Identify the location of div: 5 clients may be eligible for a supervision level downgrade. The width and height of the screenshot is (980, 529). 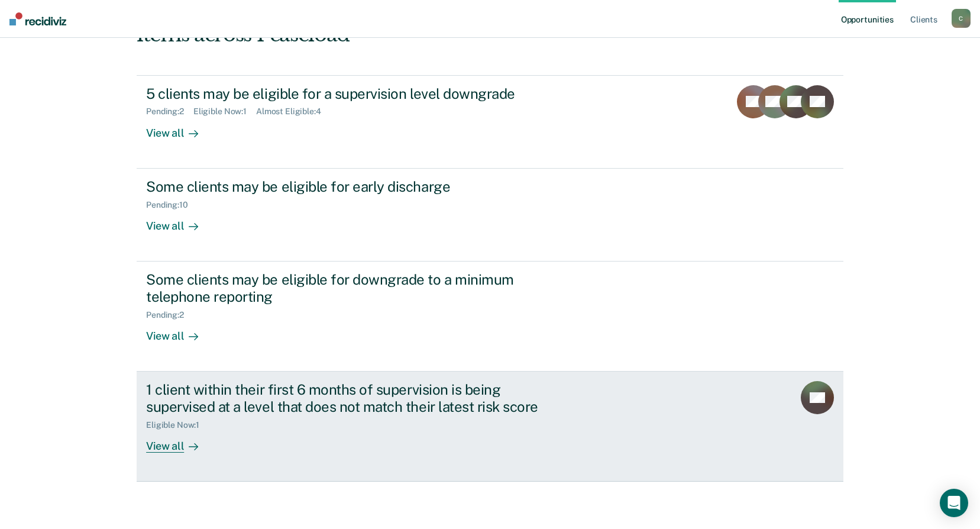
(354, 93).